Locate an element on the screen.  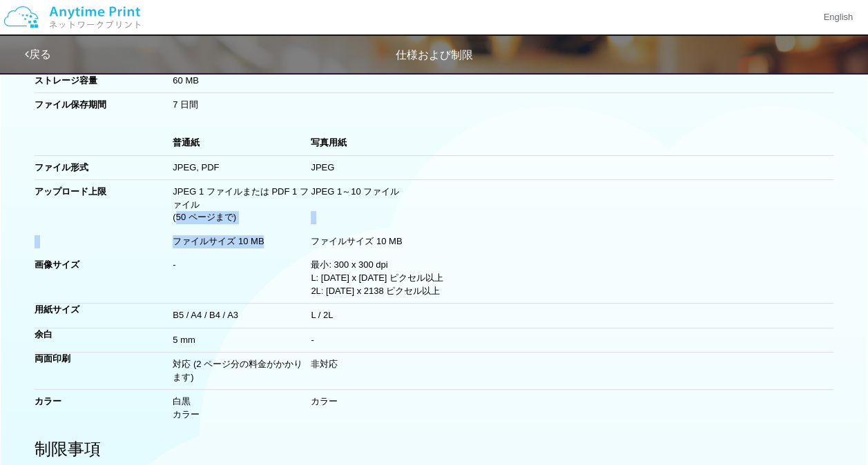
td: JPEG is located at coordinates (572, 168).